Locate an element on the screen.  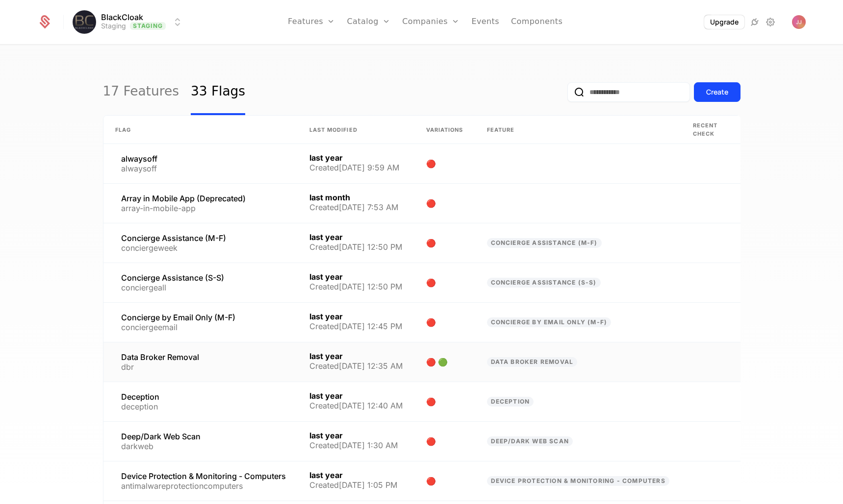
button: Create is located at coordinates (717, 92).